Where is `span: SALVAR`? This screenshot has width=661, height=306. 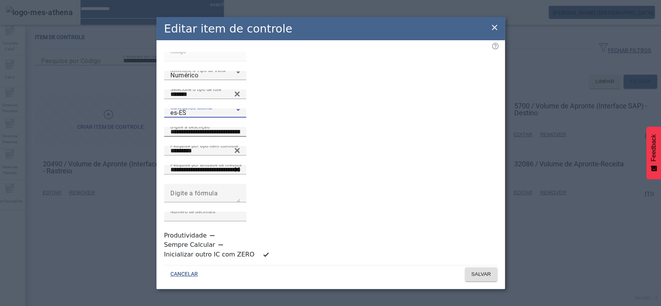
span: SALVAR is located at coordinates (481, 275).